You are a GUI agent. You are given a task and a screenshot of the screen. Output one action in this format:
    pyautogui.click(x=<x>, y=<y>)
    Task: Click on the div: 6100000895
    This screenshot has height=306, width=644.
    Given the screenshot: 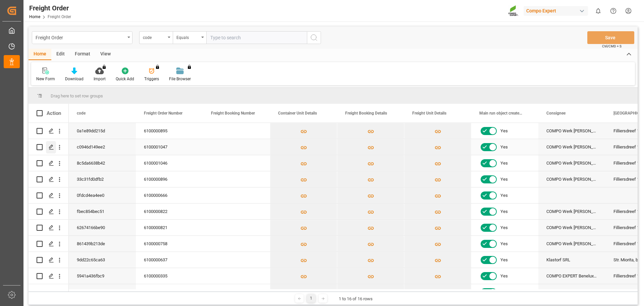 What is the action you would take?
    pyautogui.click(x=170, y=130)
    